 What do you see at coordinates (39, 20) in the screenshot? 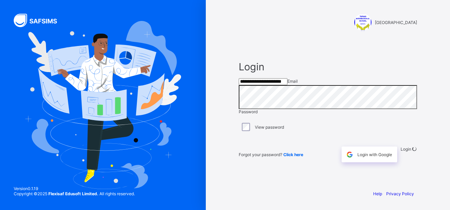
I see `img: SAFSIMS Logo` at bounding box center [39, 20].